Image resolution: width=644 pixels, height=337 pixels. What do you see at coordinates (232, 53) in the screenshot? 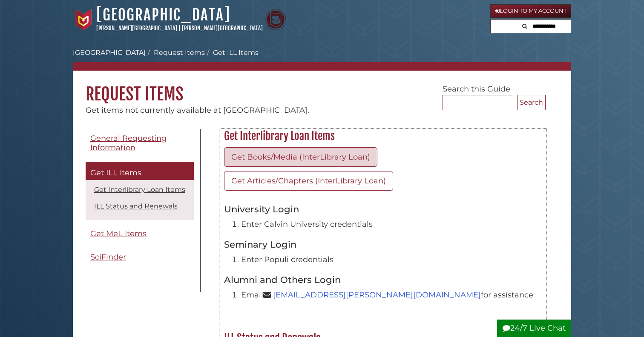
I see `li: Get ILL Items` at bounding box center [232, 53].